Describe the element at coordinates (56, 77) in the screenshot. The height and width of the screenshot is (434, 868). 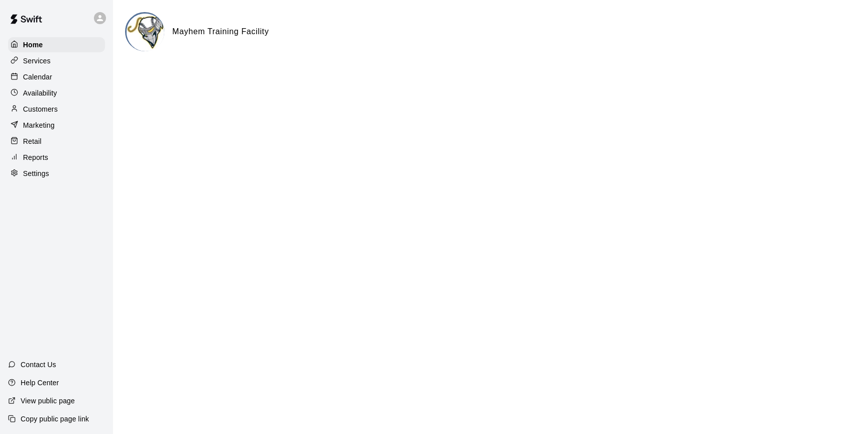
I see `a: Calendar` at that location.